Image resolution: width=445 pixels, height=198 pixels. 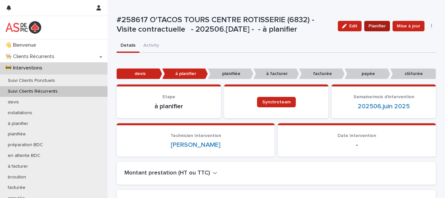 I want to click on p: clôturée, so click(x=413, y=74).